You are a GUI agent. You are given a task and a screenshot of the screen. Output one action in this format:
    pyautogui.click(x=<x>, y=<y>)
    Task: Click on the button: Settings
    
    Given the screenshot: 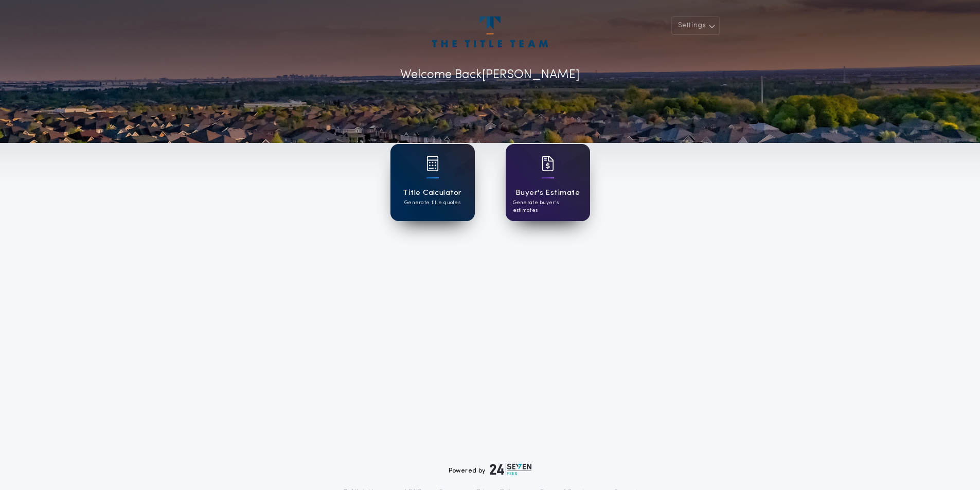 What is the action you would take?
    pyautogui.click(x=695, y=26)
    